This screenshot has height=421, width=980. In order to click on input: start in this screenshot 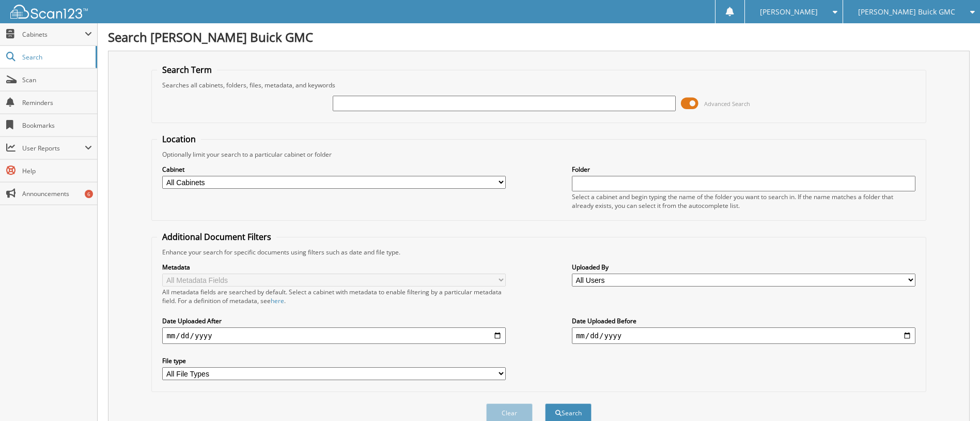, I will do `click(334, 335)`.